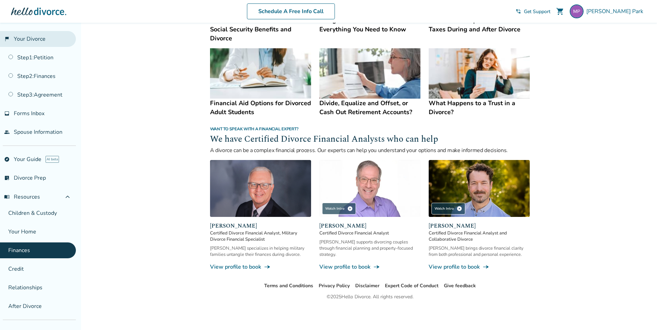 This screenshot has height=330, width=657. What do you see at coordinates (370, 297) in the screenshot?
I see `div: © 2025 Hello Divorce. All rights reserved.` at bounding box center [370, 297].